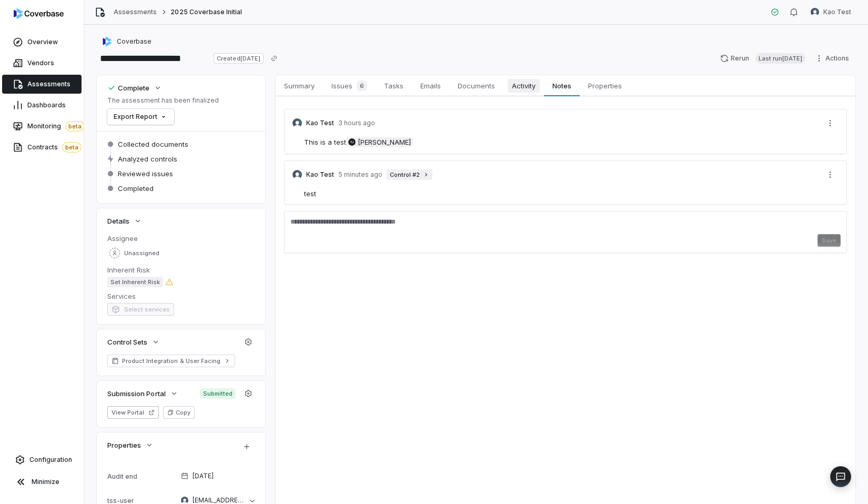 The width and height of the screenshot is (868, 504). Describe the element at coordinates (310, 194) in the screenshot. I see `span: test` at that location.